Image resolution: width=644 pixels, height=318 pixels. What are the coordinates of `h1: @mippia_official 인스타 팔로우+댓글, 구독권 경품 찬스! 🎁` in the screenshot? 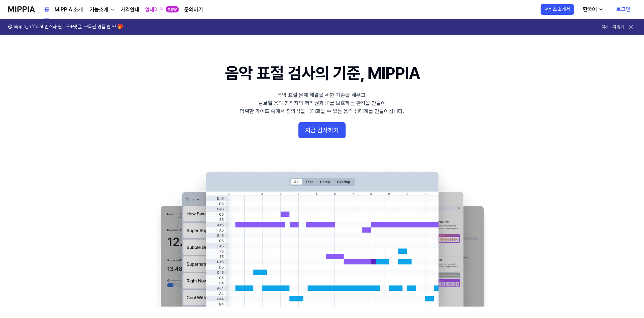 It's located at (65, 27).